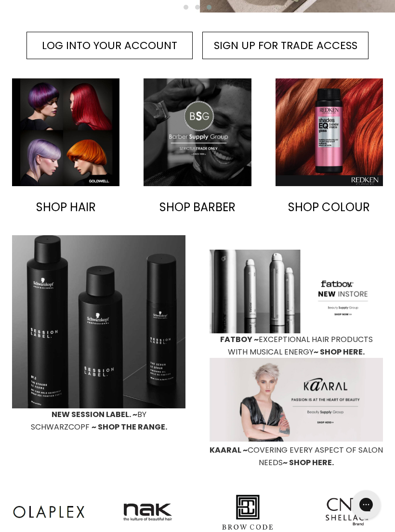 This screenshot has height=532, width=395. Describe the element at coordinates (109, 46) in the screenshot. I see `a: LOG INTO YOUR ACCOUNT` at that location.